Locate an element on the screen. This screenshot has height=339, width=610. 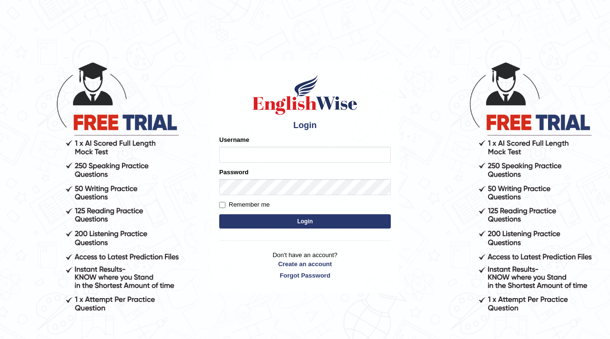
input: Remember me is located at coordinates (222, 205).